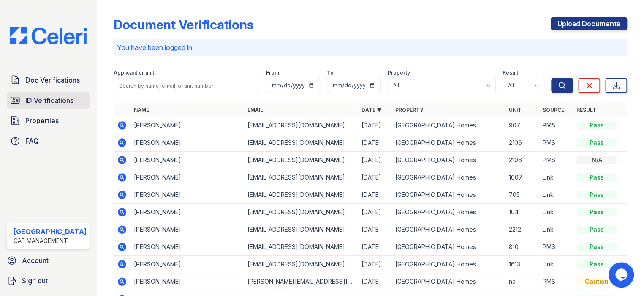 The image size is (644, 296). What do you see at coordinates (587, 110) in the screenshot?
I see `a: Result` at bounding box center [587, 110].